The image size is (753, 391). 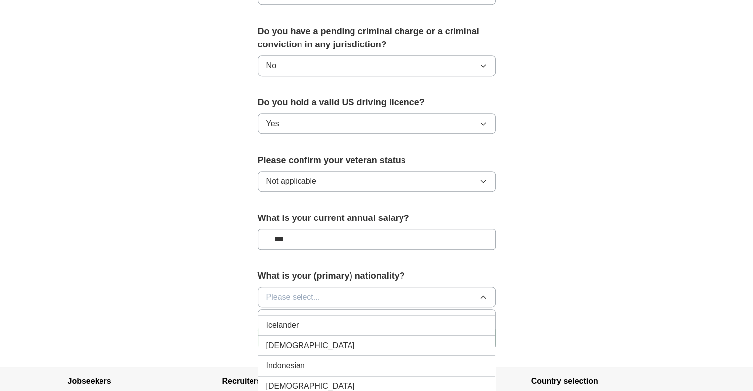 I want to click on label: What is your current annual salary?, so click(x=377, y=218).